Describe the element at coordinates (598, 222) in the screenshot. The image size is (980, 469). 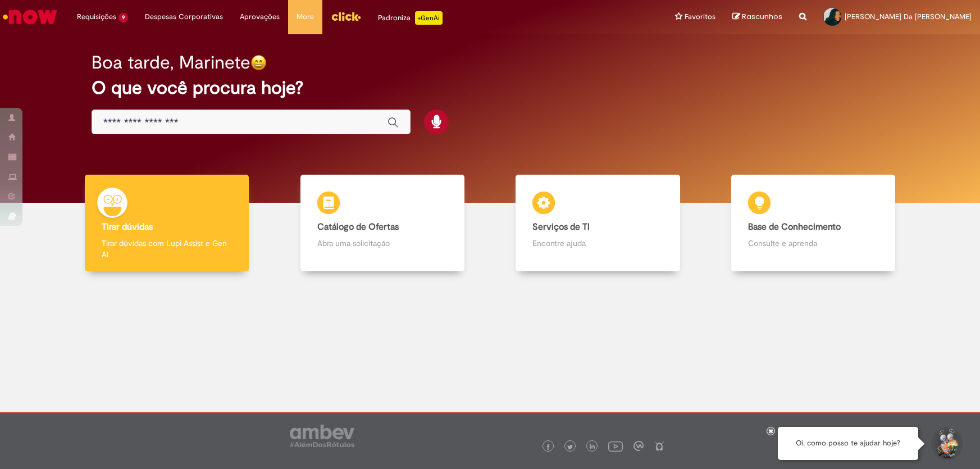
I see `a: Serviços de TI Encontre ajuda` at that location.